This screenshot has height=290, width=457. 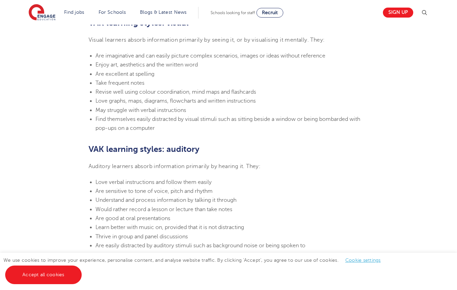 I want to click on span: Schools looking for staff, so click(x=233, y=13).